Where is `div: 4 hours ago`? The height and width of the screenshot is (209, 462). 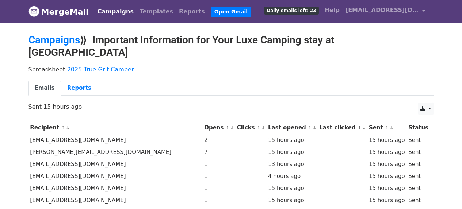
div: 4 hours ago is located at coordinates (292, 177).